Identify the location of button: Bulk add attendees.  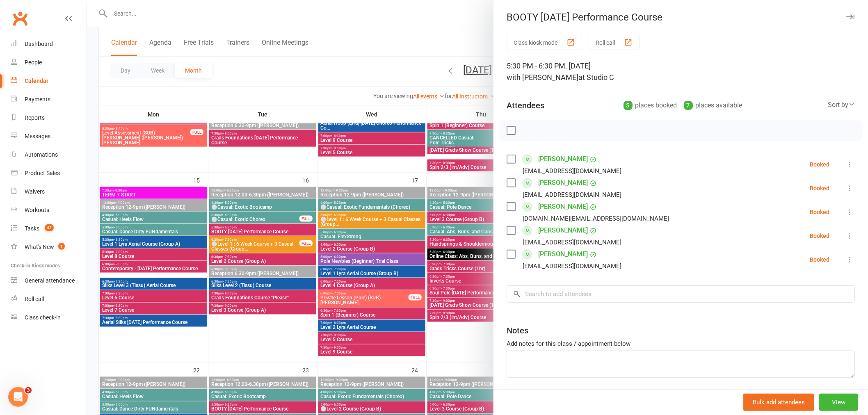
(779, 403).